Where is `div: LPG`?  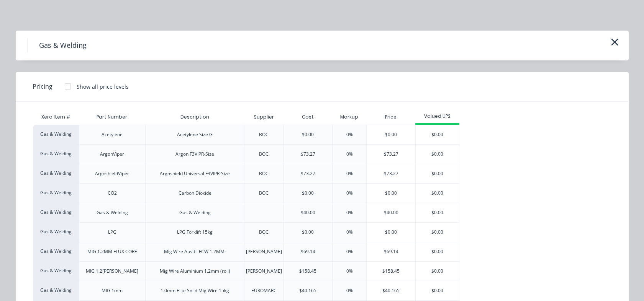 div: LPG is located at coordinates (112, 232).